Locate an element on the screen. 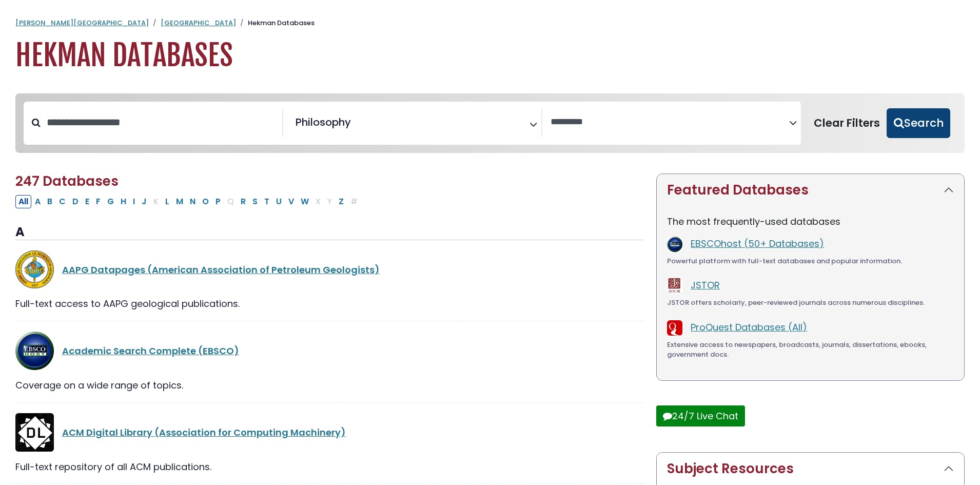 The width and height of the screenshot is (980, 485). h1: Hekman Databases is located at coordinates (490, 56).